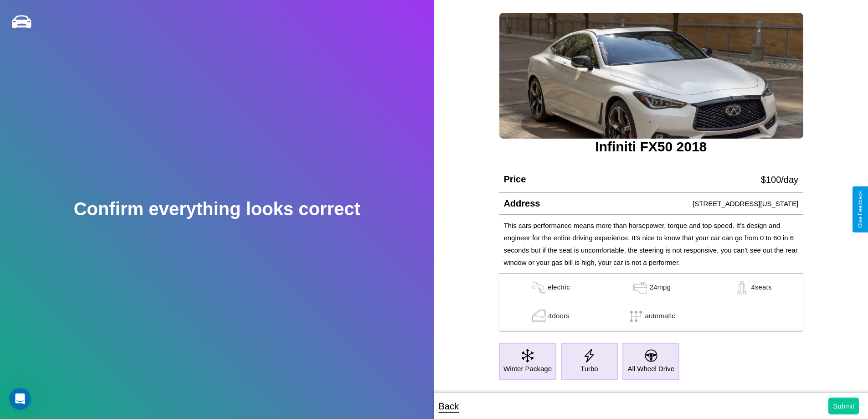 The image size is (868, 419). I want to click on p: Back, so click(449, 406).